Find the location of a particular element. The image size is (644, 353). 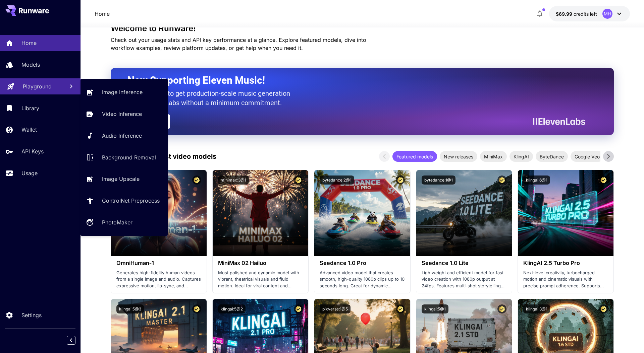

span: KlingAI is located at coordinates (521, 156).